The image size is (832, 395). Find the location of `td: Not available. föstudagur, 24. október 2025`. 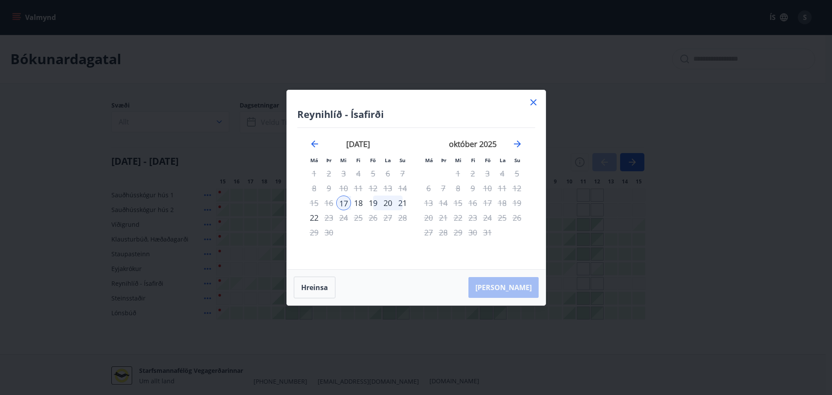

td: Not available. föstudagur, 24. október 2025 is located at coordinates (487, 217).